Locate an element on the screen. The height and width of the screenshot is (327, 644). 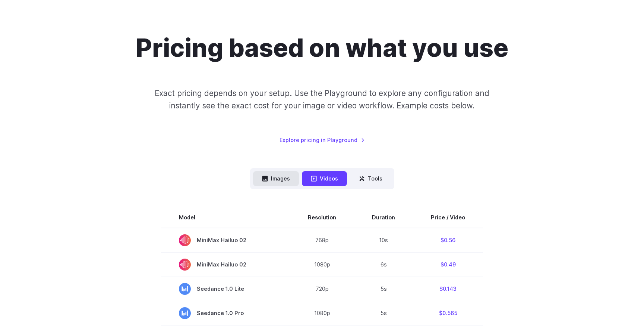
button: Videos is located at coordinates (325, 178).